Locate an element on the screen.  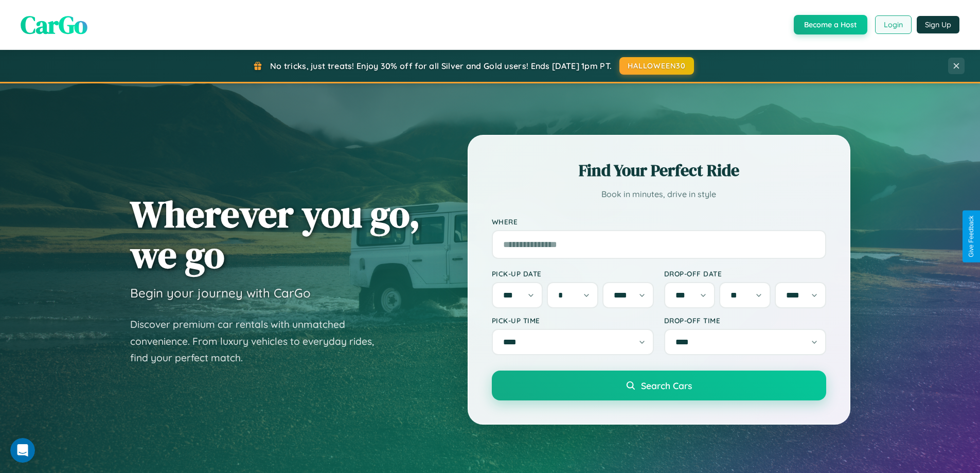
button: HALLOWEEN30 is located at coordinates (657, 66).